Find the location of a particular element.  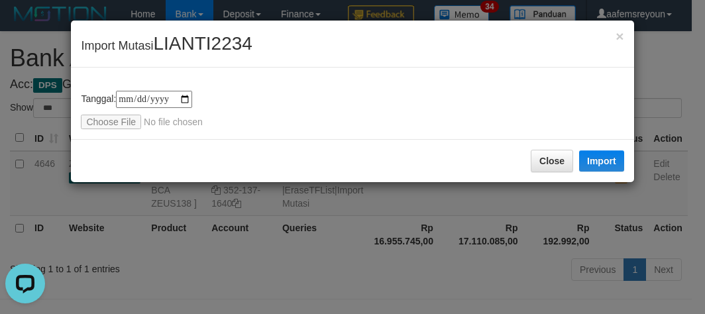

span: Import Mutasi is located at coordinates (166, 46).